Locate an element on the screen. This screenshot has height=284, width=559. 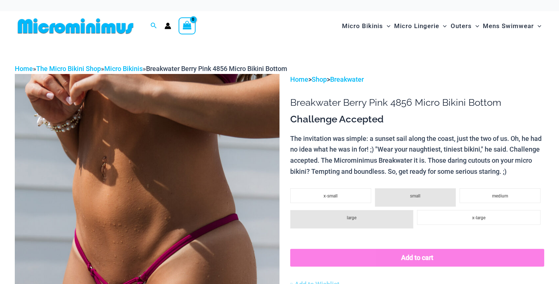
a: OutersMenu ToggleMenu Toggle is located at coordinates (465, 26).